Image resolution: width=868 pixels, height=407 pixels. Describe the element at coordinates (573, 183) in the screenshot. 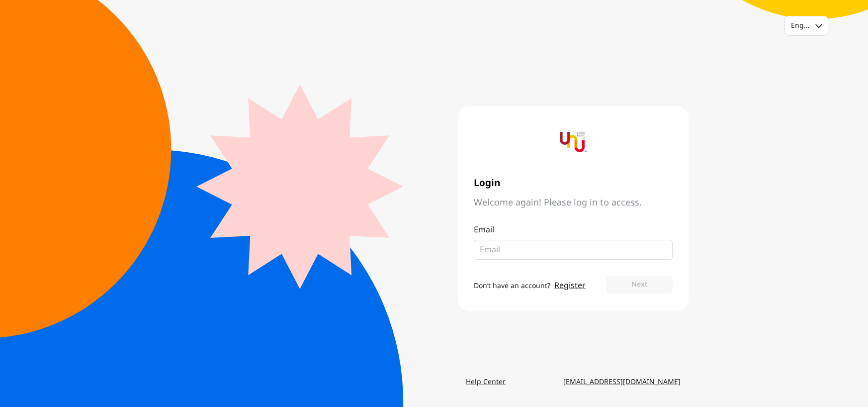

I see `span: Login` at that location.